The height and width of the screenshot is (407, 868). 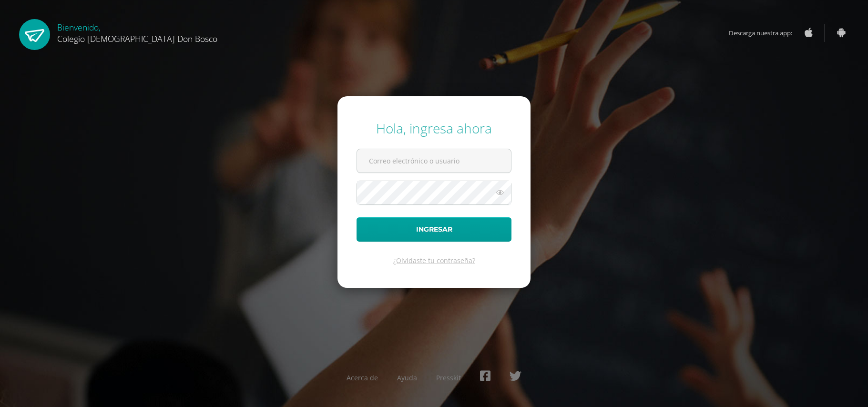 I want to click on span: Descarga nuestra app:, so click(x=765, y=33).